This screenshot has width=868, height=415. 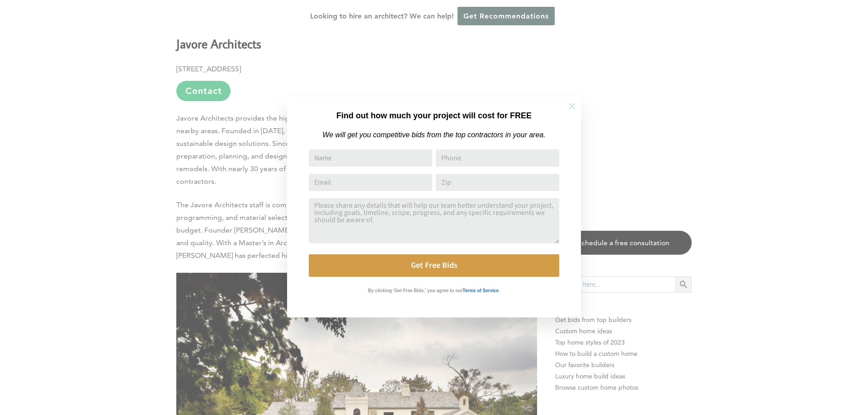 What do you see at coordinates (434, 116) in the screenshot?
I see `strong: Find out how much your project will cost for FREE` at bounding box center [434, 116].